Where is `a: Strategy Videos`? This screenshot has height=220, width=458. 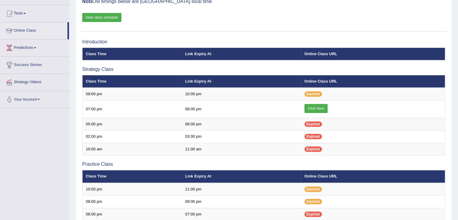
a: Strategy Videos is located at coordinates (35, 81).